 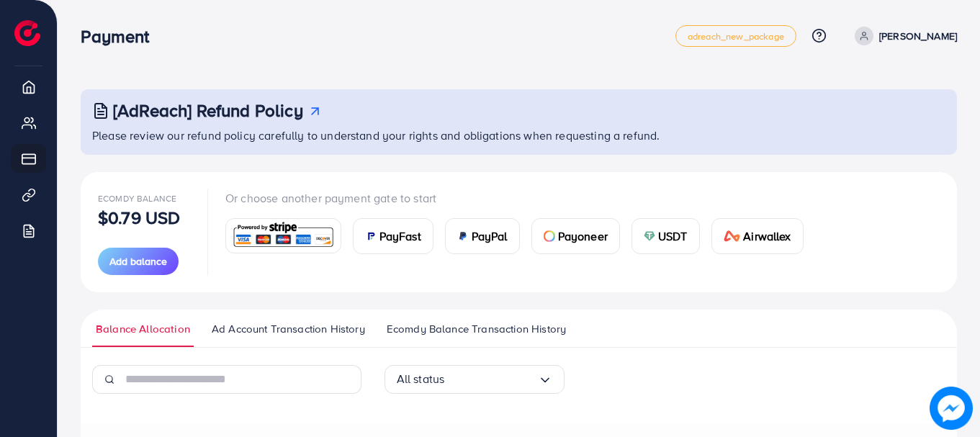 What do you see at coordinates (400, 236) in the screenshot?
I see `span: PayFast` at bounding box center [400, 236].